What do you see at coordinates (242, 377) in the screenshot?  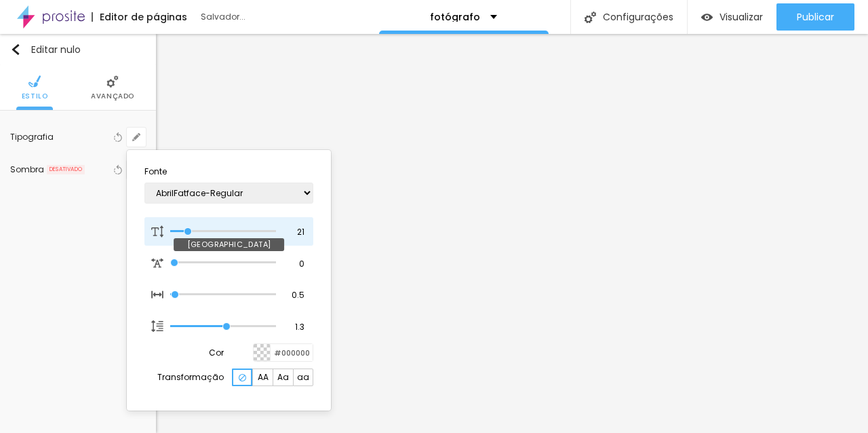 I see `img: Ícone` at bounding box center [242, 377].